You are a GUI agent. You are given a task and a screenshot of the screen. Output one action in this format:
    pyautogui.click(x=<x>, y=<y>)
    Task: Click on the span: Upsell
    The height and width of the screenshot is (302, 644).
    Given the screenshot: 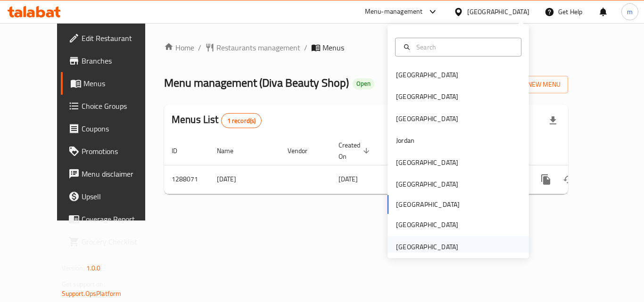 What is the action you would take?
    pyautogui.click(x=119, y=196)
    